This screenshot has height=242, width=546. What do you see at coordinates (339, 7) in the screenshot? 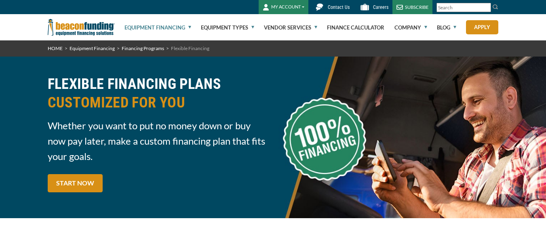
I see `span: Contact Us` at bounding box center [339, 7].